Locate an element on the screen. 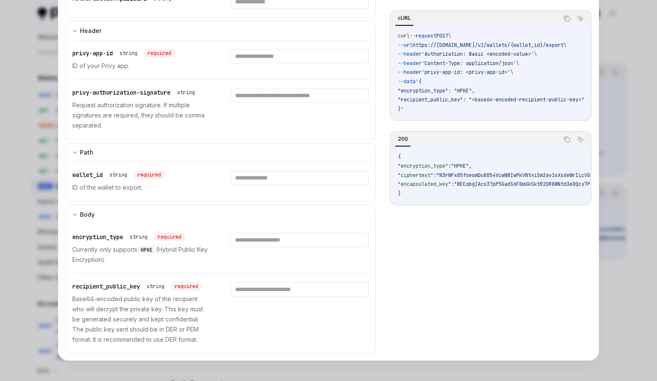 This screenshot has width=657, height=381. div: Header is located at coordinates (90, 31).